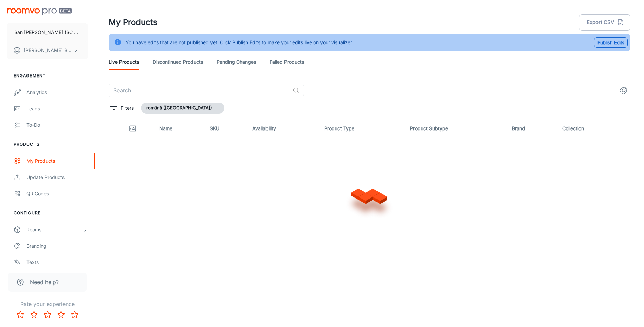 This screenshot has height=327, width=644. What do you see at coordinates (75, 315) in the screenshot?
I see `button: Rate 5 star` at bounding box center [75, 315].